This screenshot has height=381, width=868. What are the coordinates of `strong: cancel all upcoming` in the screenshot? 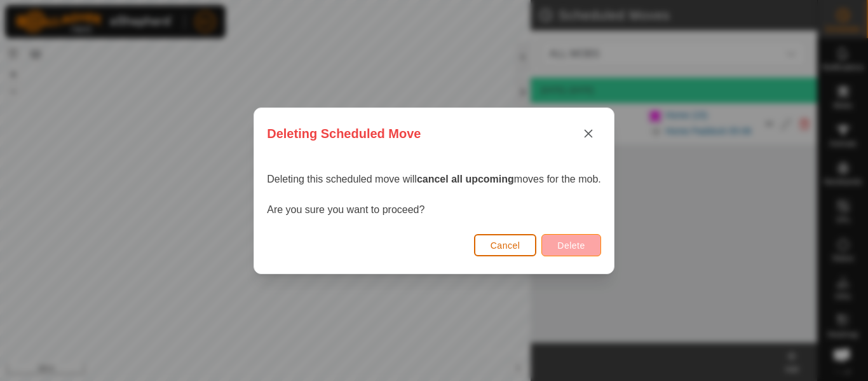 It's located at (466, 179).